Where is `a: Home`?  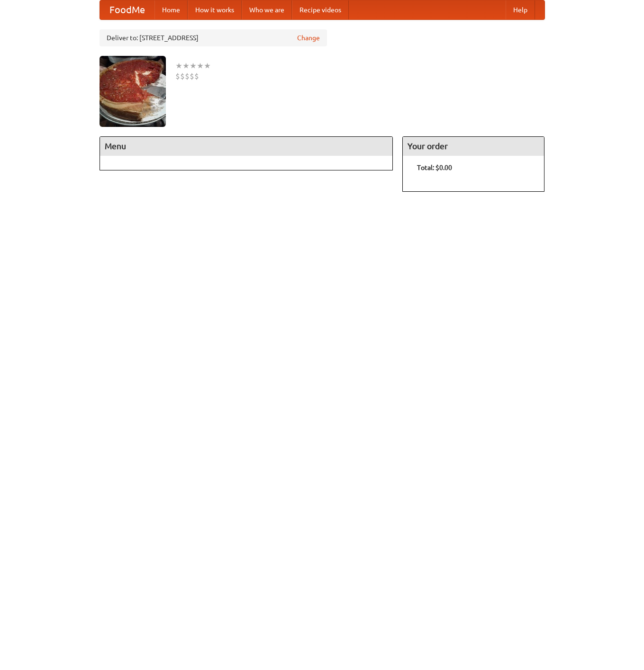 a: Home is located at coordinates (171, 10).